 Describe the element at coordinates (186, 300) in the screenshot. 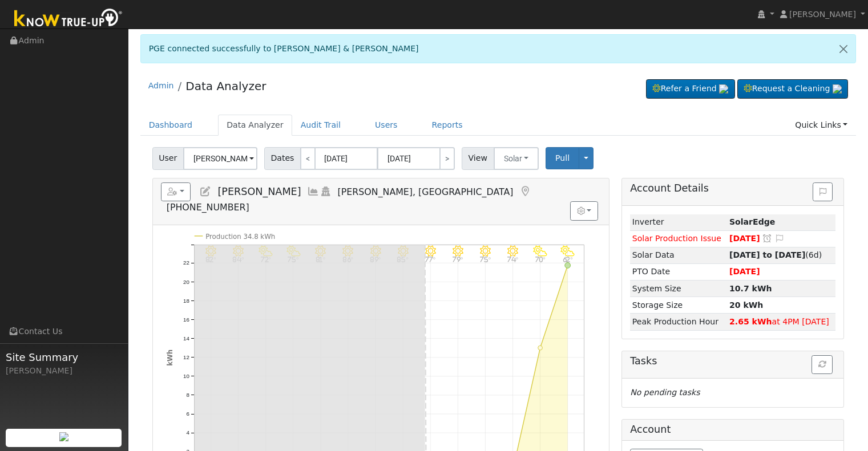

I see `text: 18` at that location.